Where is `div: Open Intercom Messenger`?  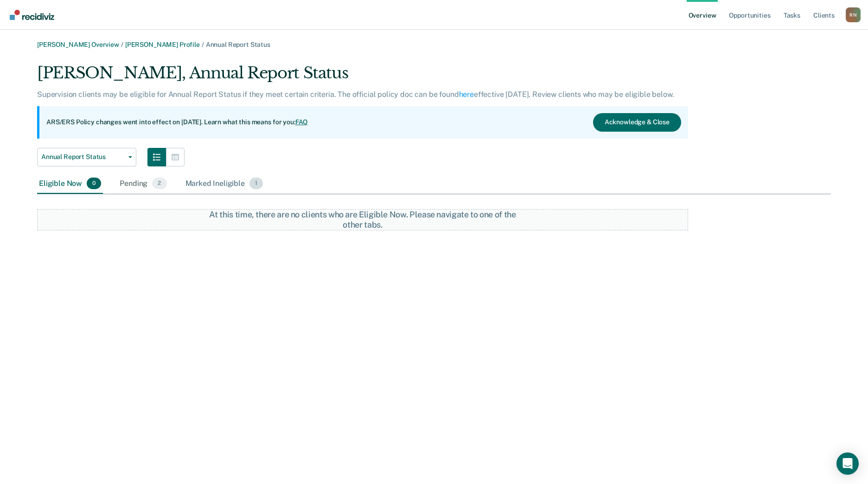 div: Open Intercom Messenger is located at coordinates (847, 464).